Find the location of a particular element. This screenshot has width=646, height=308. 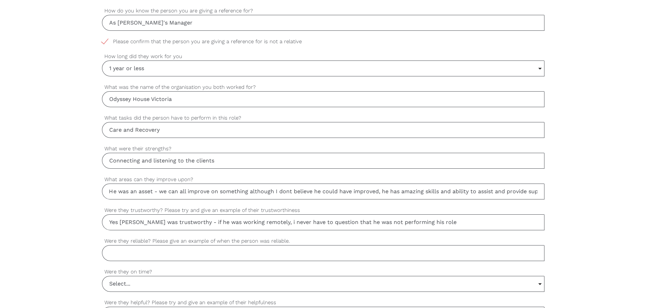

label: What was the name of the organisation you both worked for? is located at coordinates (323, 87).